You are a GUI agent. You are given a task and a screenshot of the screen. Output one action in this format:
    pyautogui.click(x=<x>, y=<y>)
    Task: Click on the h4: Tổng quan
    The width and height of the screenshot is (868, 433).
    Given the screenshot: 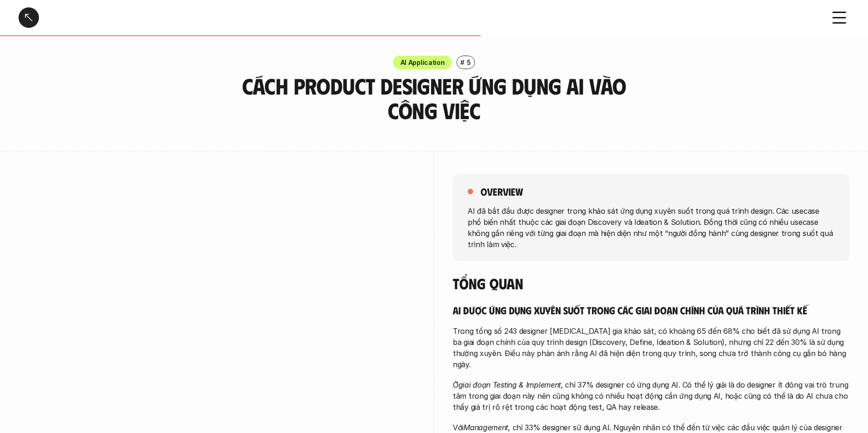 What is the action you would take?
    pyautogui.click(x=651, y=284)
    